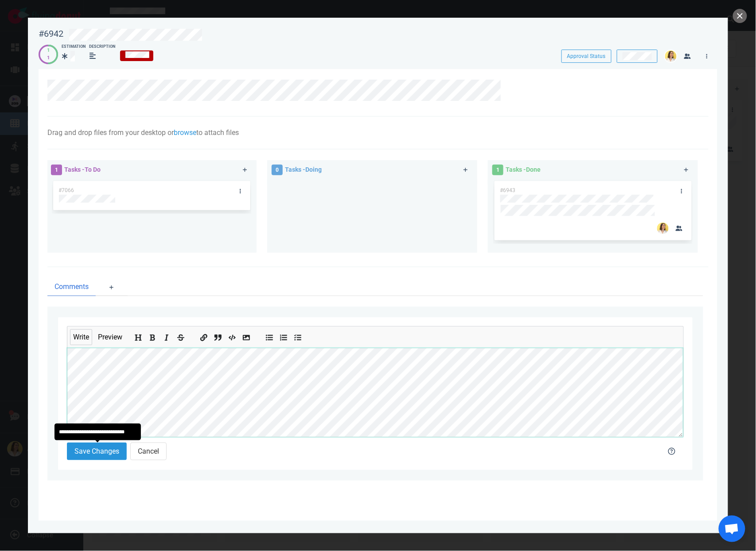  I want to click on div: #6942, so click(51, 33).